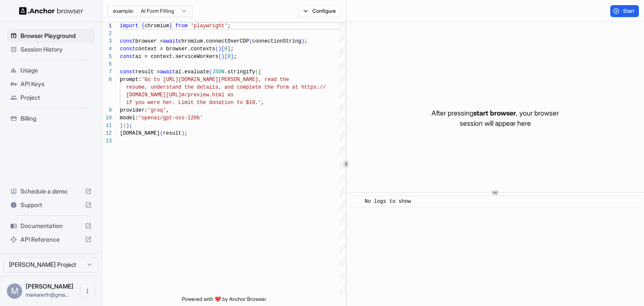 The image size is (644, 306). Describe the element at coordinates (214, 41) in the screenshot. I see `span: chromium.connectOverCDP` at that location.